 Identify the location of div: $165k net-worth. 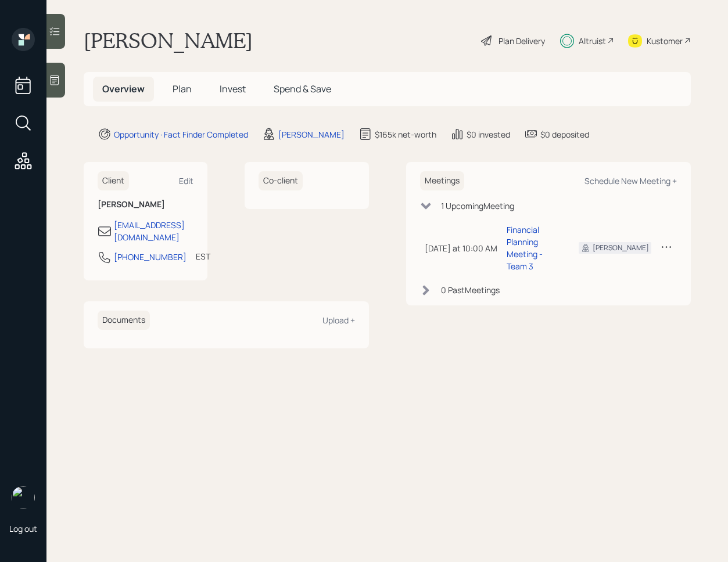
(406, 134).